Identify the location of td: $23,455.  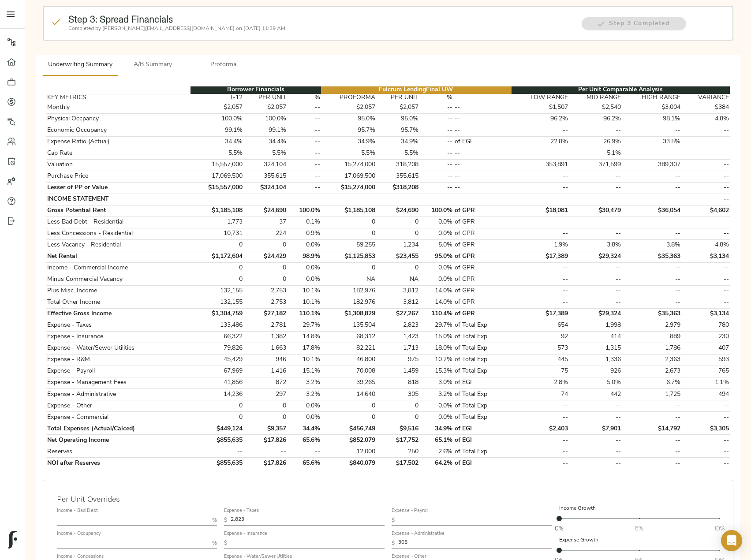
(398, 256).